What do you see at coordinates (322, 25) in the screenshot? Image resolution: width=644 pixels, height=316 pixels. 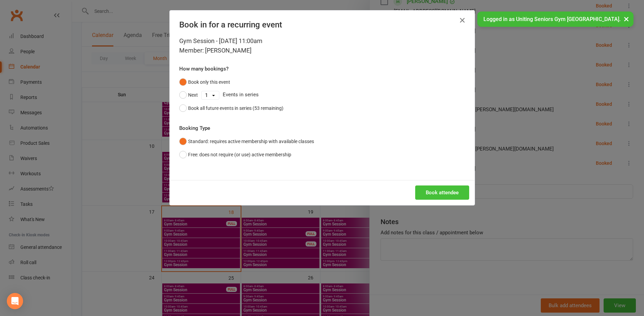 I see `h4: Book in for a recurring event` at bounding box center [322, 25].